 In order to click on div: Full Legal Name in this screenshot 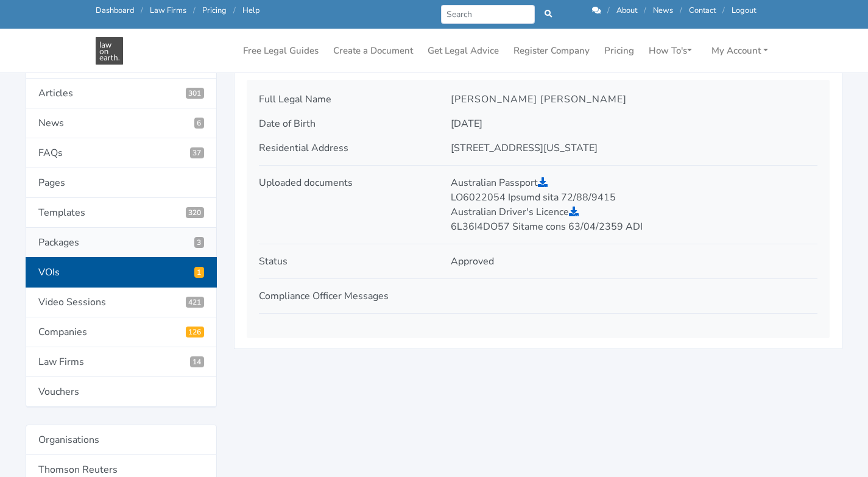, I will do `click(346, 99)`.